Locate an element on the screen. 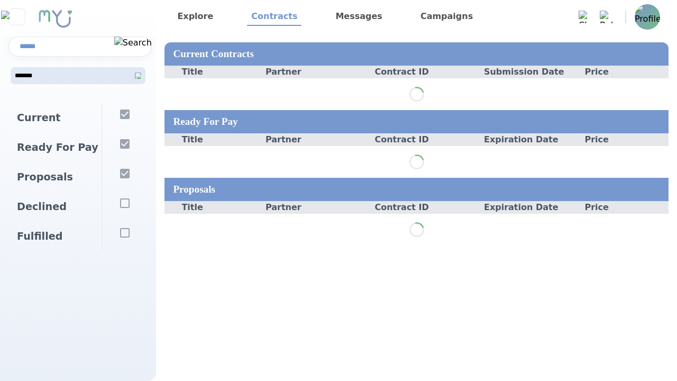 The width and height of the screenshot is (677, 381). img: Close sidebar is located at coordinates (16, 17).